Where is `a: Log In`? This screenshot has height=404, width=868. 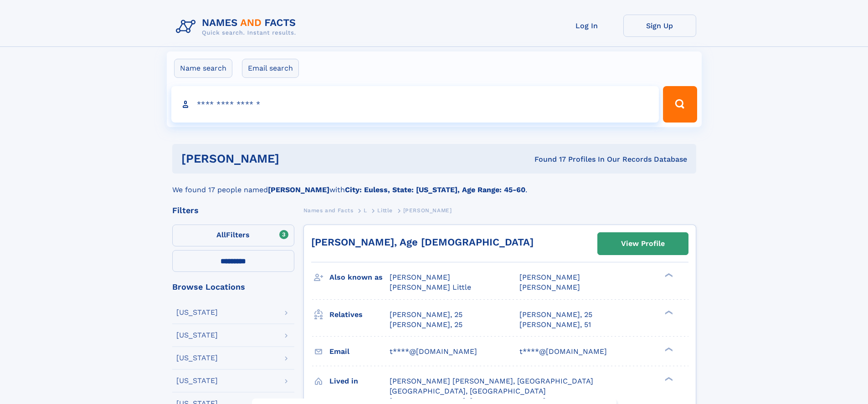 a: Log In is located at coordinates (587, 25).